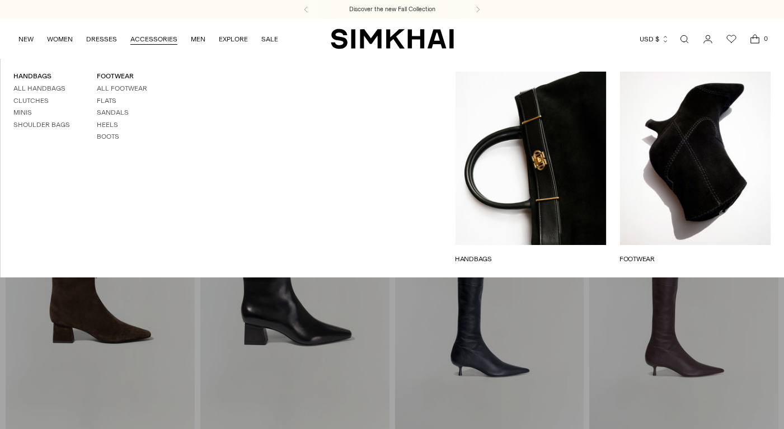  What do you see at coordinates (684, 39) in the screenshot?
I see `a: Open search modal` at bounding box center [684, 39].